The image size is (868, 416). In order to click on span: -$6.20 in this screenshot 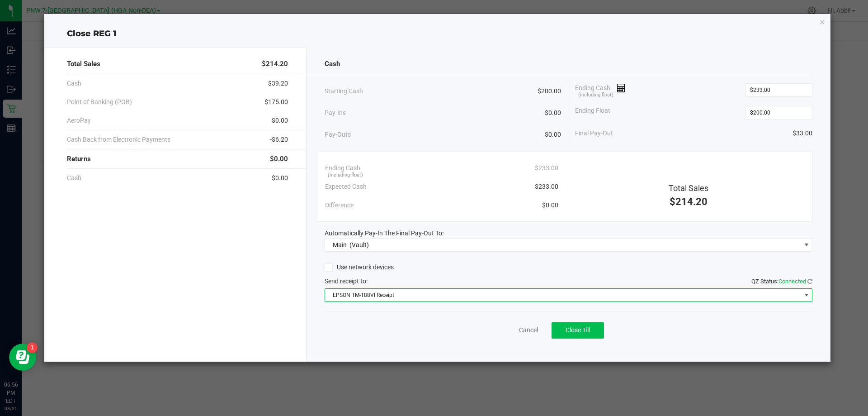, I will do `click(279, 140)`.